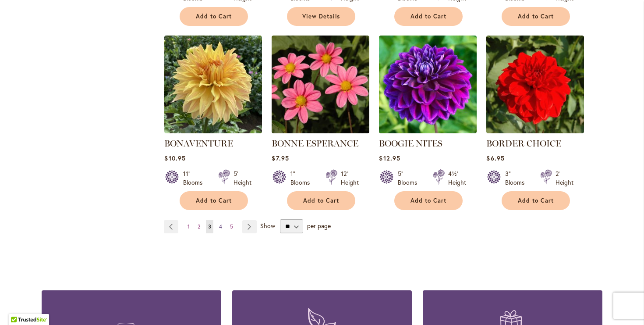 Image resolution: width=644 pixels, height=325 pixels. I want to click on a: 4, so click(220, 227).